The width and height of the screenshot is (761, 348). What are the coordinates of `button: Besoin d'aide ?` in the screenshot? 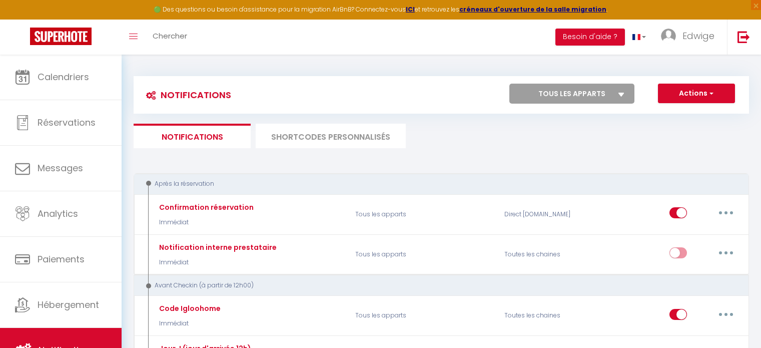 It's located at (590, 37).